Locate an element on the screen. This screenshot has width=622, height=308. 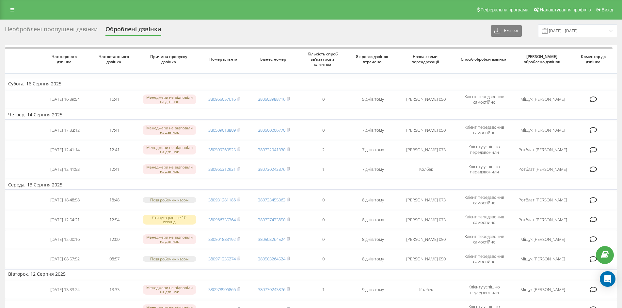
td: 2 is located at coordinates (323, 150).